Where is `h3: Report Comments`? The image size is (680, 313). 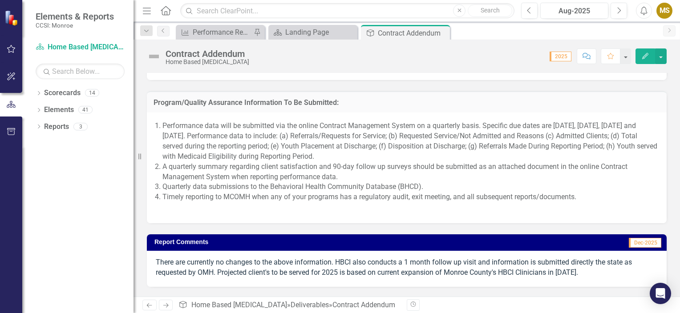
h3: Report Comments is located at coordinates (311, 242).